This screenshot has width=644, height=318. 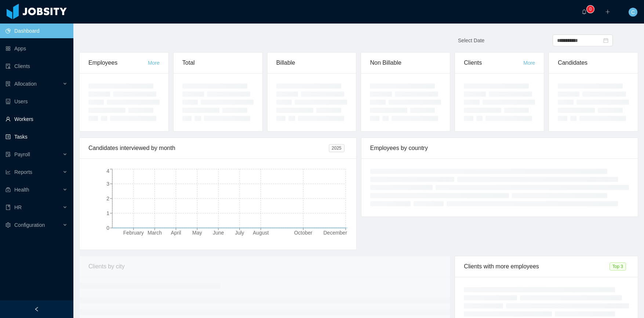 I want to click on div: Billable, so click(x=312, y=63).